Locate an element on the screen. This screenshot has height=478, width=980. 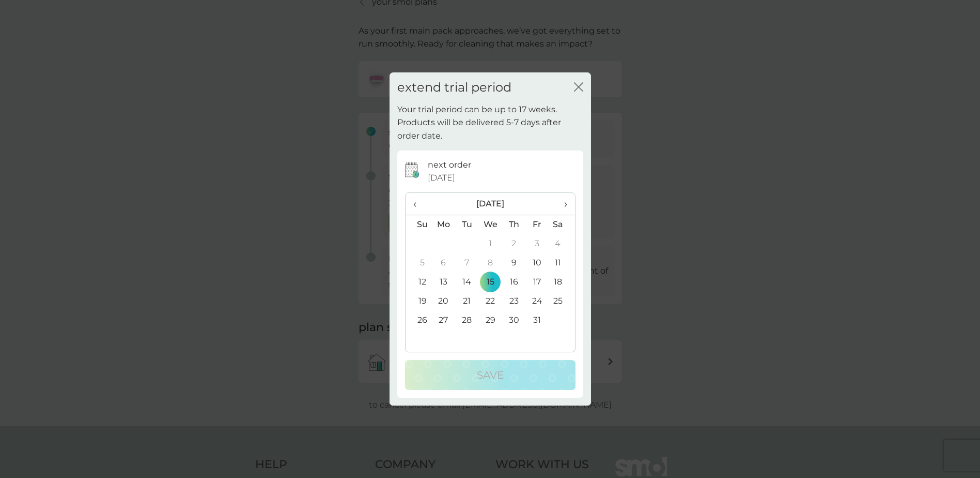
td: 12 is located at coordinates (419, 282).